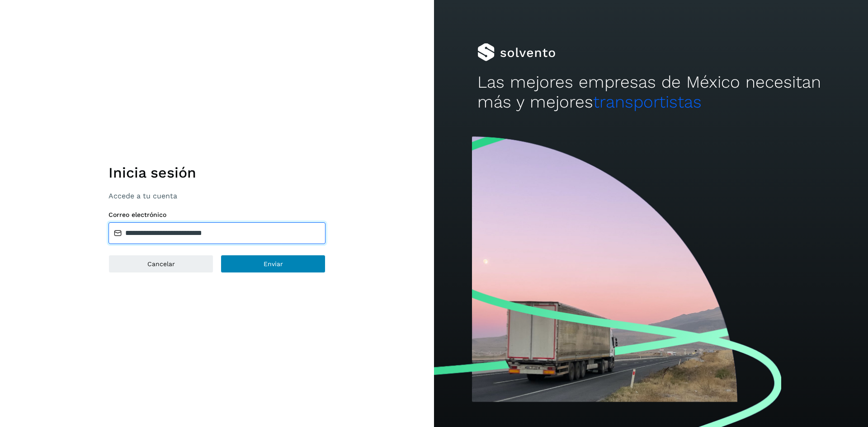 The image size is (868, 427). I want to click on span: Cancelar, so click(161, 264).